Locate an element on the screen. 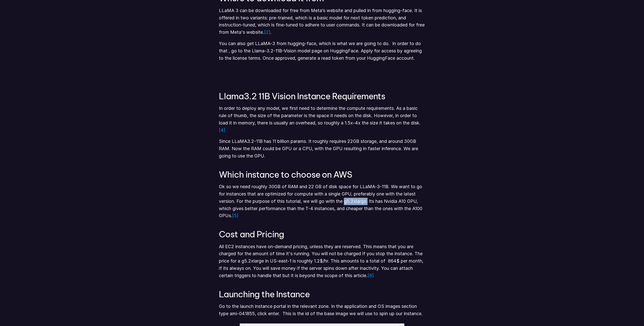 This screenshot has height=326, width=644. p: Since LLaMA3.2-11B has 11 billion params. It roughly requires 22GB storage, and around 30GB RAM. ... is located at coordinates (322, 148).